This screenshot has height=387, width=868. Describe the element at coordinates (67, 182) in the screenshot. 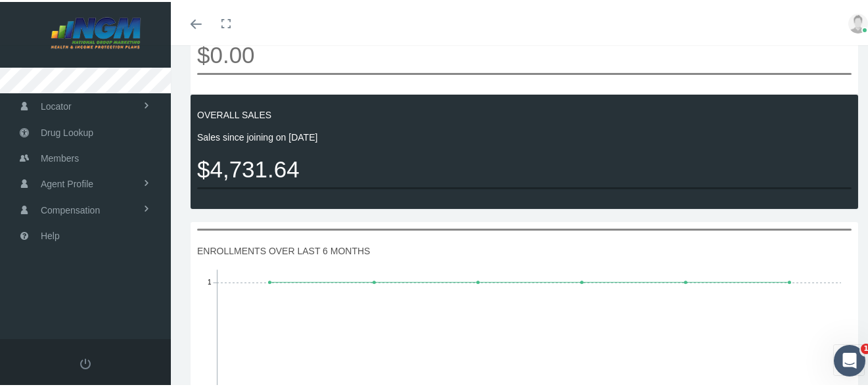

I see `span: Agent Profile` at that location.